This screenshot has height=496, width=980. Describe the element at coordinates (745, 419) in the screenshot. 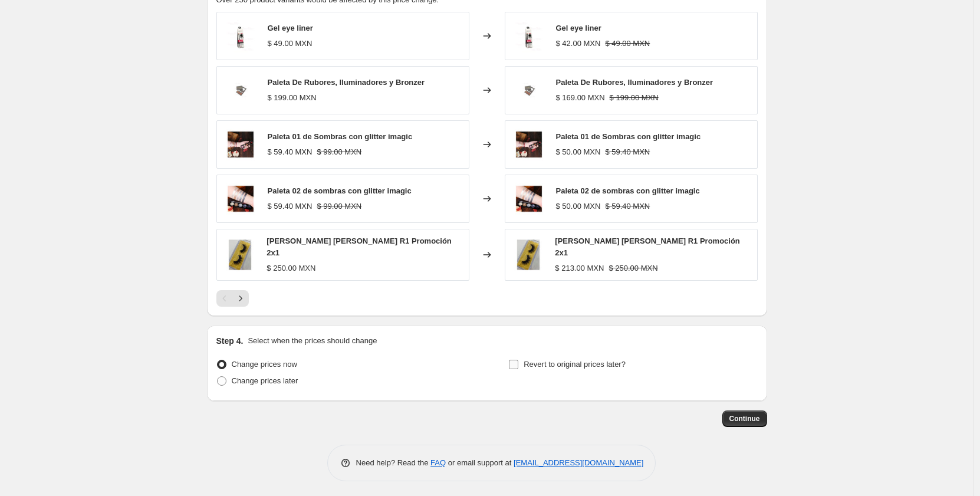

I see `span: Continue` at that location.